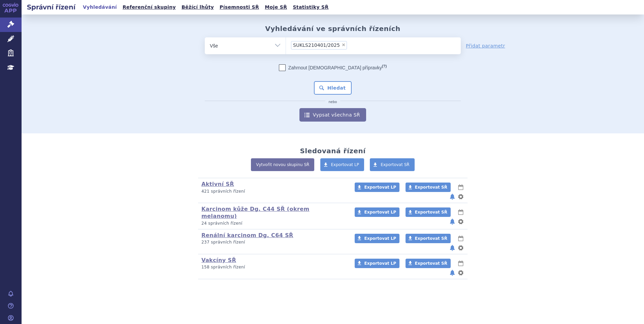 The height and width of the screenshot is (324, 644). Describe the element at coordinates (485, 46) in the screenshot. I see `a: Přidat parametr` at that location.